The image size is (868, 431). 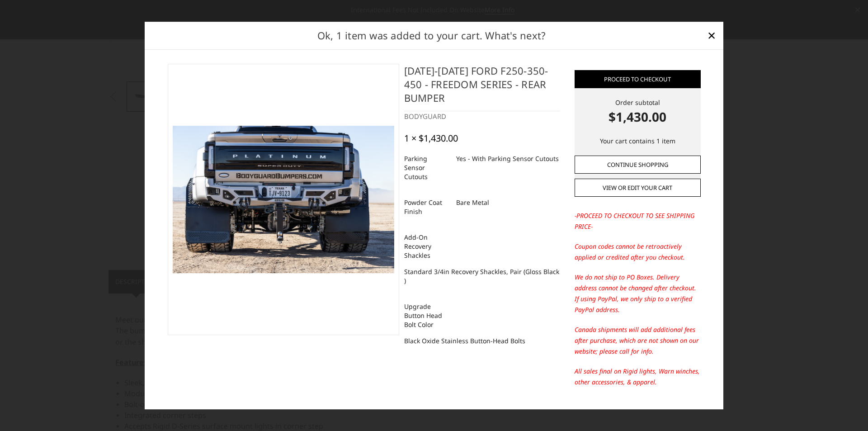 What do you see at coordinates (482, 276) in the screenshot?
I see `dd: Standard 3/4in Recovery Shackles, Pair (Gloss Black )` at bounding box center [482, 276].